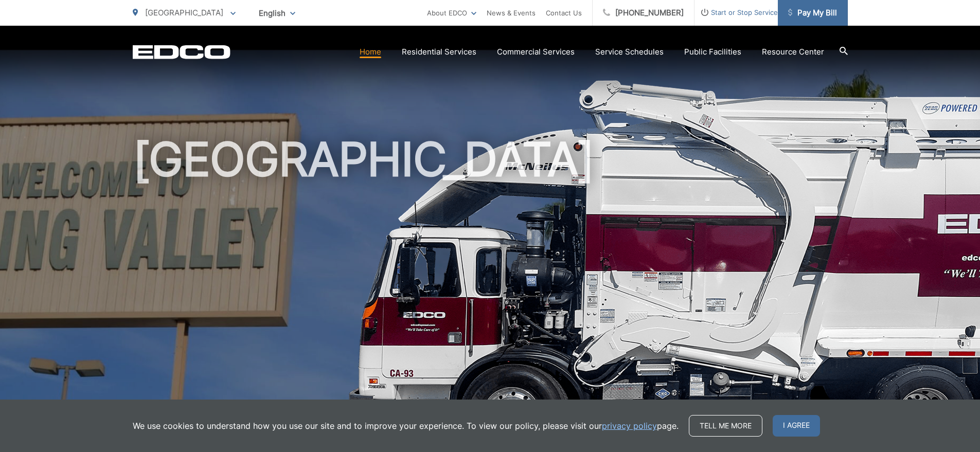 This screenshot has height=452, width=980. What do you see at coordinates (564, 13) in the screenshot?
I see `a: Contact Us` at bounding box center [564, 13].